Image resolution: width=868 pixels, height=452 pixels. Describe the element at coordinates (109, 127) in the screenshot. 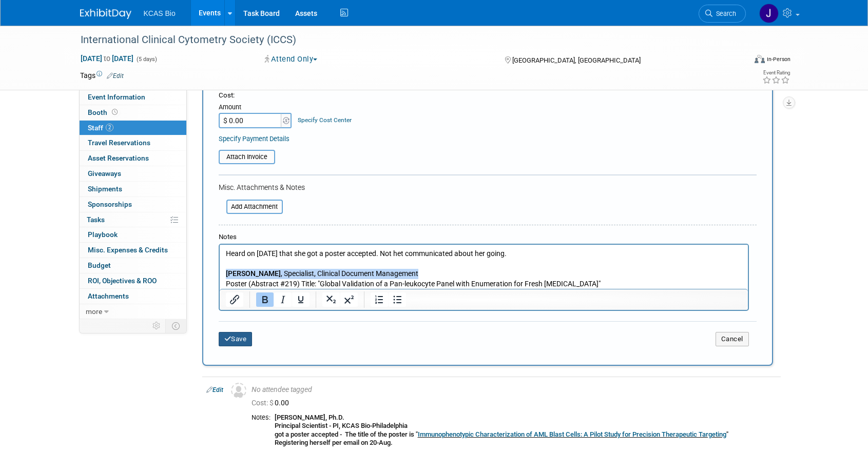

I see `span: 2` at that location.